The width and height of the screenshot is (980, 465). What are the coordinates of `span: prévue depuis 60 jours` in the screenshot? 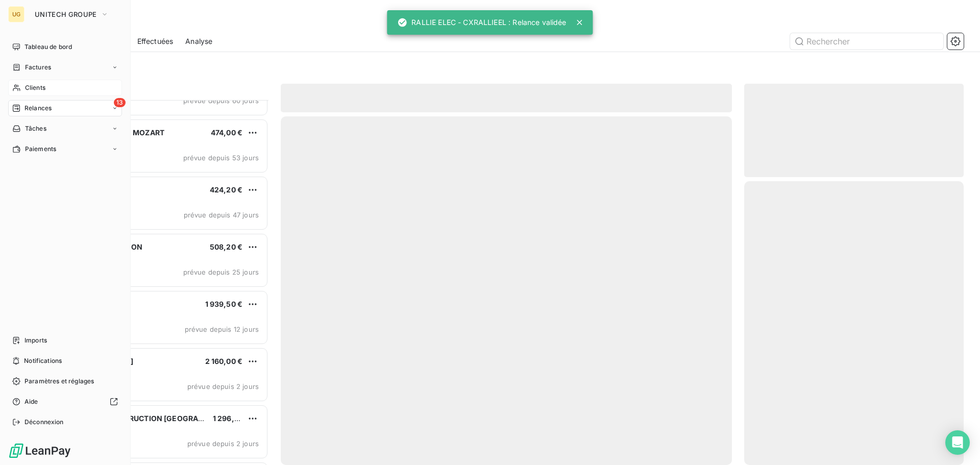 It's located at (221, 100).